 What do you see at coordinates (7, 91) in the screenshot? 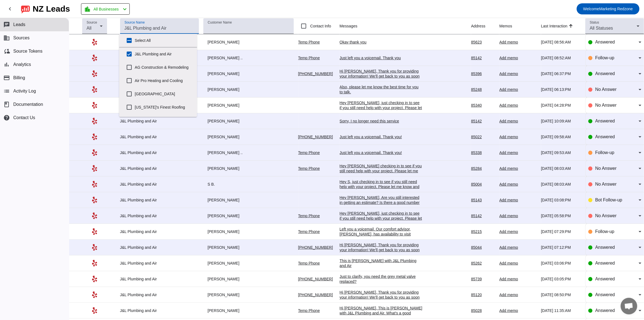
I see `mat-icon: list` at bounding box center [7, 91].